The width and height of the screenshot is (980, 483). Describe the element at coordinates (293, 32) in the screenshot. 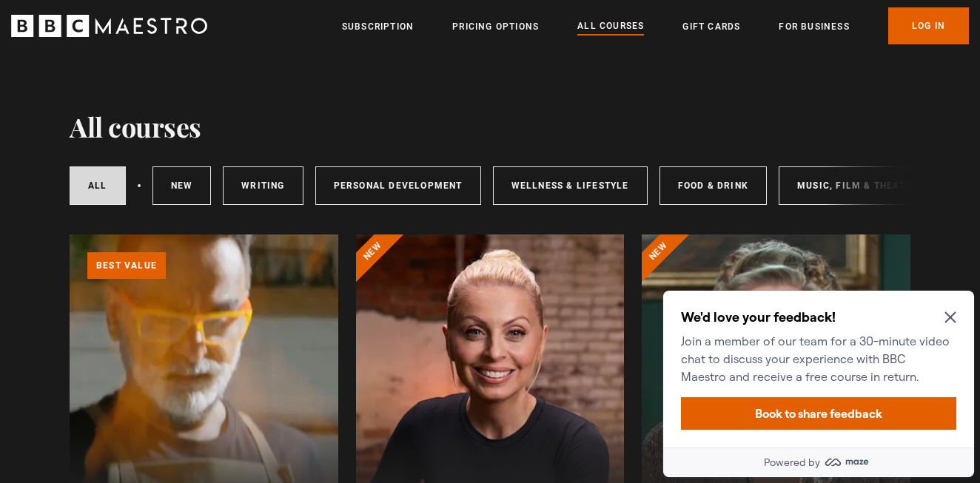

I see `button: Close Maze Prompt` at that location.